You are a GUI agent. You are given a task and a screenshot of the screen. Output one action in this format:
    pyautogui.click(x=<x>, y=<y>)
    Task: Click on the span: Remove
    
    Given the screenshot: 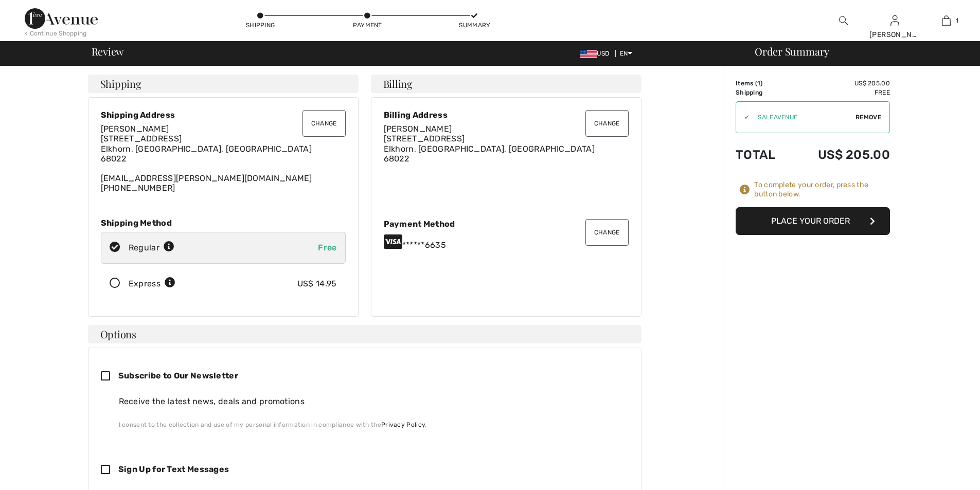 What is the action you would take?
    pyautogui.click(x=869, y=117)
    